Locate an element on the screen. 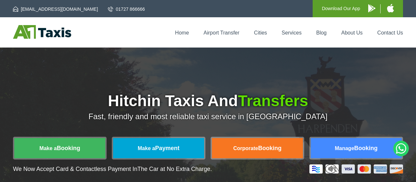  a: 01727 866666 is located at coordinates (126, 9).